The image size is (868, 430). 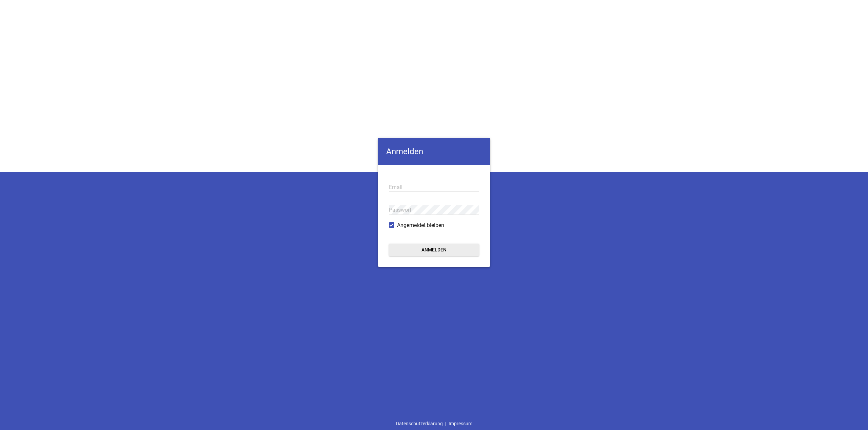 What do you see at coordinates (420, 226) in the screenshot?
I see `span: Angemeldet bleiben` at bounding box center [420, 226].